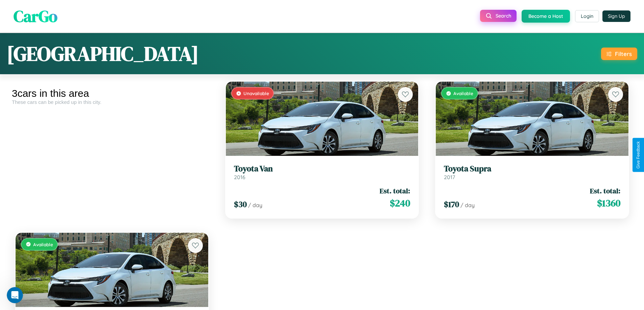  I want to click on h3: Toyota Supra, so click(532, 168).